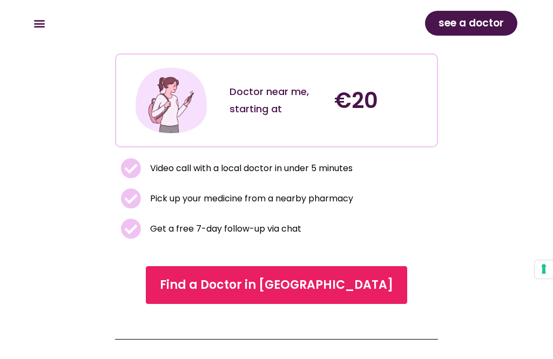  I want to click on span: Pick up your medicine from a nearby pharmacy, so click(250, 199).